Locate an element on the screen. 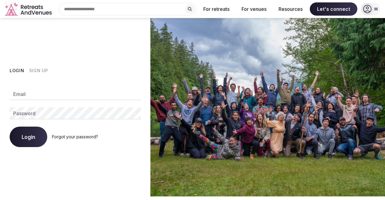 This screenshot has height=200, width=385. img: My Account Background is located at coordinates (268, 107).